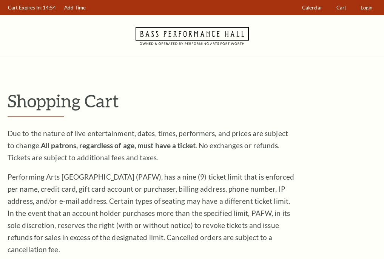 This screenshot has width=384, height=259. Describe the element at coordinates (75, 8) in the screenshot. I see `a: Add Time` at that location.